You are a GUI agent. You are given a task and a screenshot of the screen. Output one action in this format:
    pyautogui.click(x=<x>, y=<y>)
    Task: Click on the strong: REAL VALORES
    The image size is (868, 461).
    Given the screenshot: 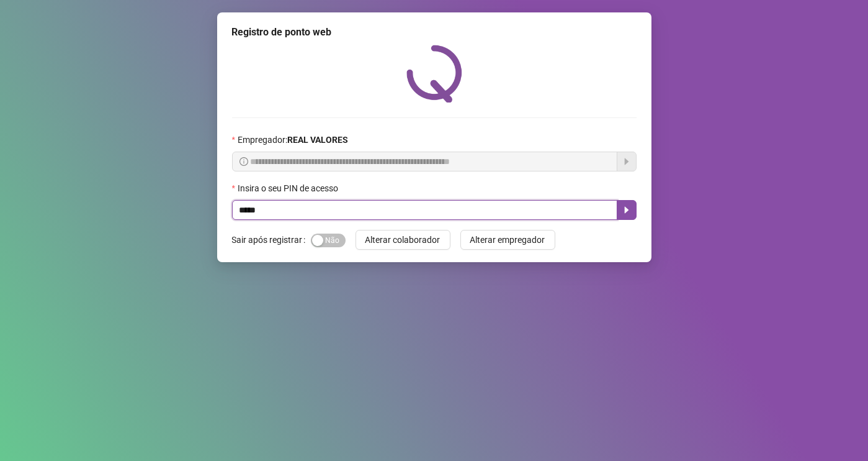 What is the action you would take?
    pyautogui.click(x=318, y=140)
    